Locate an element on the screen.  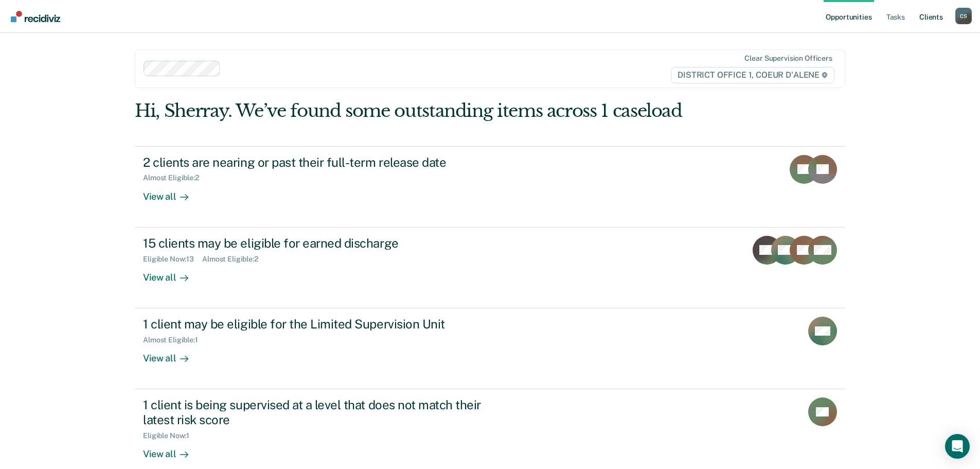
span: DISTRICT OFFICE 1, COEUR D'ALENE is located at coordinates (752, 75).